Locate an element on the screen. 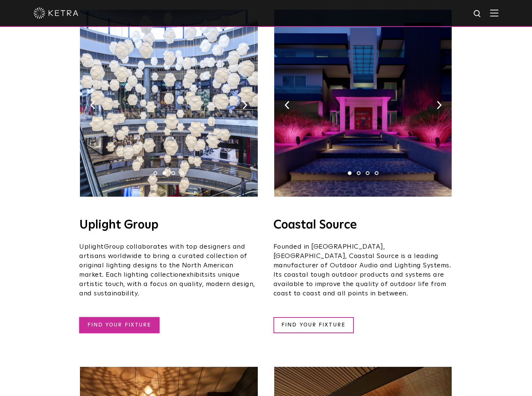  img: 03-1.jpg is located at coordinates (363, 103).